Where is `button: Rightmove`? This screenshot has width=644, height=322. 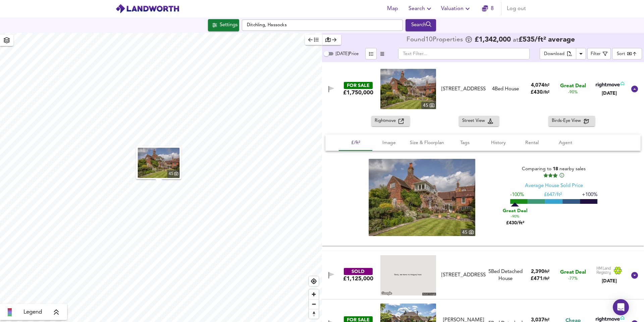 button: Rightmove is located at coordinates (391, 121).